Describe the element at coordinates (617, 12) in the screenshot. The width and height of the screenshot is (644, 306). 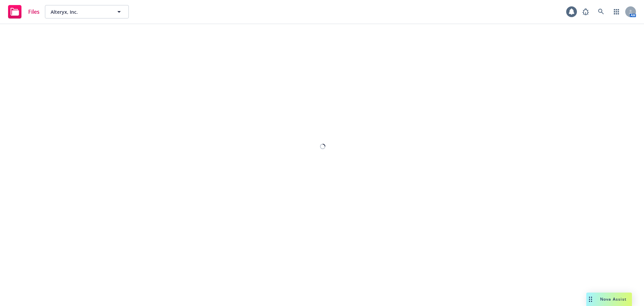
I see `a: Switch app` at that location.